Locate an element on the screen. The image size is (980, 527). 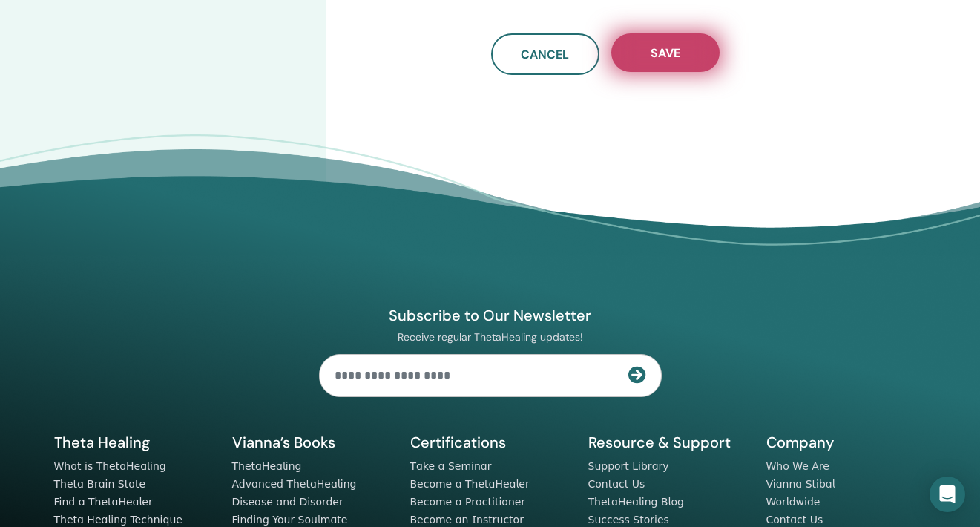
a: Take a Seminar is located at coordinates (451, 466).